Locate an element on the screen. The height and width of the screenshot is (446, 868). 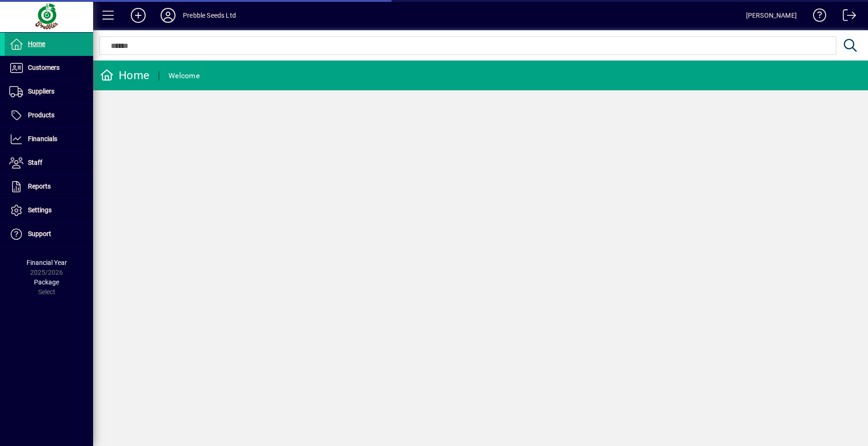
a: Settings is located at coordinates (49, 211).